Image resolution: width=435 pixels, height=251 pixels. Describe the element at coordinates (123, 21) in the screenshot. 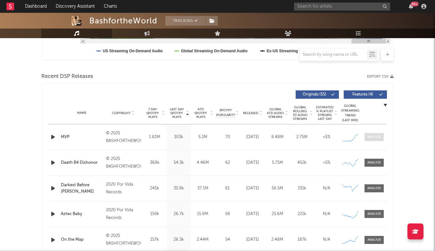

I see `div: BashfortheWorld` at that location.